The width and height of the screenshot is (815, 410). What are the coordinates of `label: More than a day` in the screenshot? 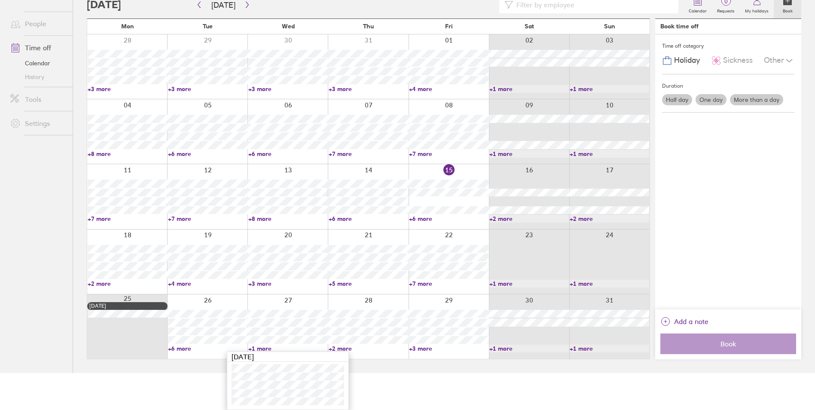 It's located at (757, 100).